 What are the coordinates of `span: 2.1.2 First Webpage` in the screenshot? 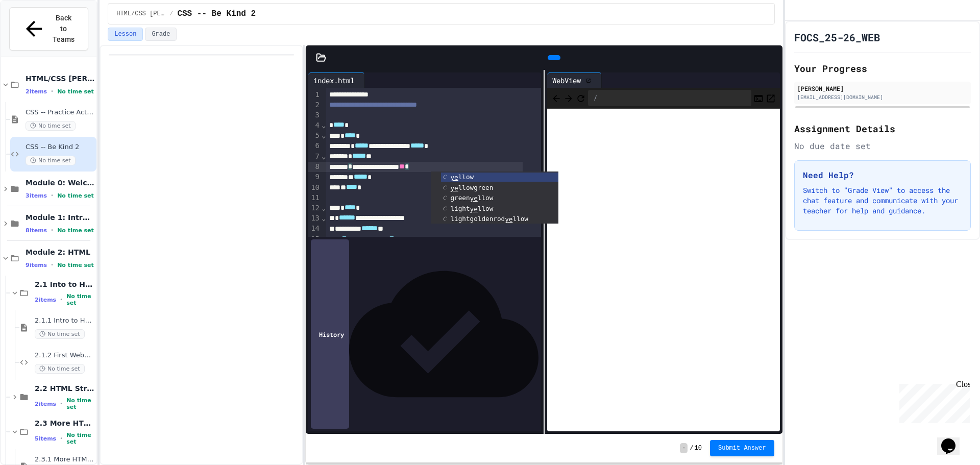 It's located at (64, 355).